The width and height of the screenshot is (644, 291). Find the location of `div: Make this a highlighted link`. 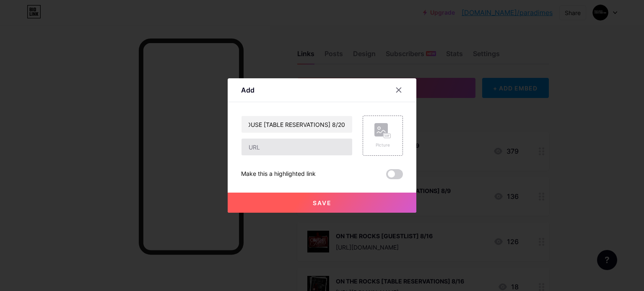

div: Make this a highlighted link is located at coordinates (278, 174).